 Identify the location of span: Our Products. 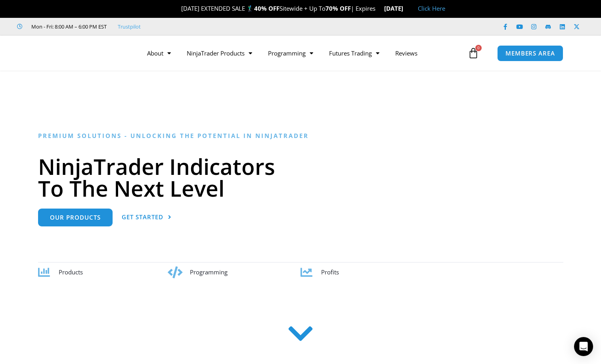
(75, 217).